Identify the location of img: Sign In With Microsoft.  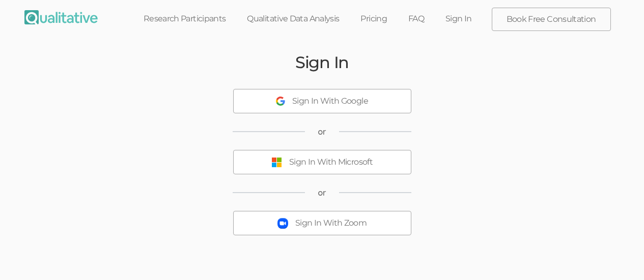
(277, 162).